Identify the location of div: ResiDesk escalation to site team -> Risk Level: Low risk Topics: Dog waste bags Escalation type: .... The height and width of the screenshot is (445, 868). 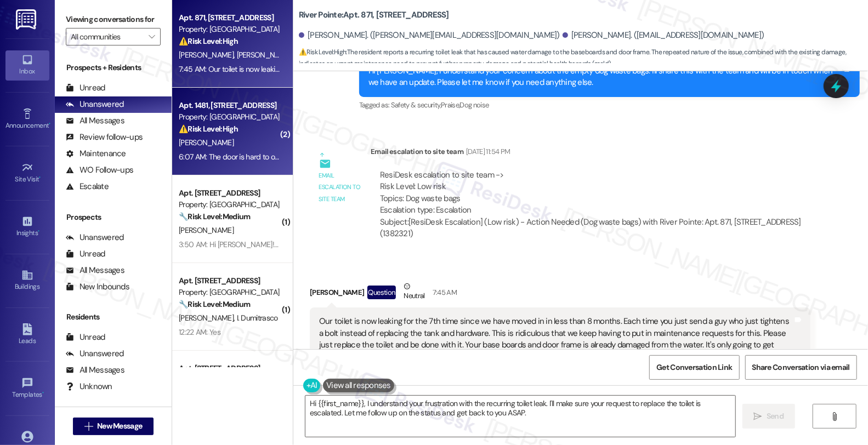
(591, 193).